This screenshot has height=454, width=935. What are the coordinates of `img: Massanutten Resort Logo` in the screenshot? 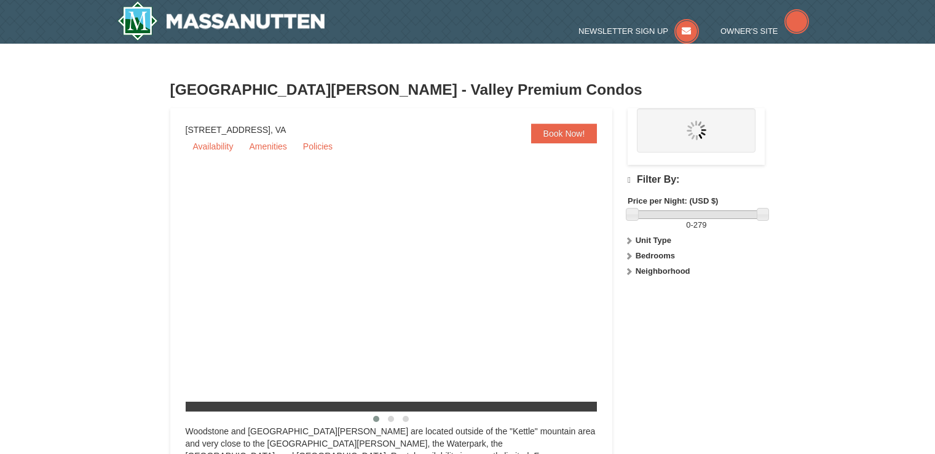 It's located at (221, 21).